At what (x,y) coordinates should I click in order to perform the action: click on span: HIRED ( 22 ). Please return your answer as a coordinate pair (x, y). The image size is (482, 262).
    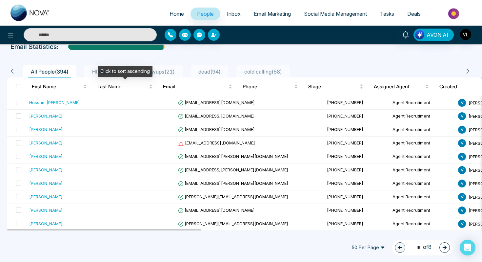
    Looking at the image, I should click on (105, 72).